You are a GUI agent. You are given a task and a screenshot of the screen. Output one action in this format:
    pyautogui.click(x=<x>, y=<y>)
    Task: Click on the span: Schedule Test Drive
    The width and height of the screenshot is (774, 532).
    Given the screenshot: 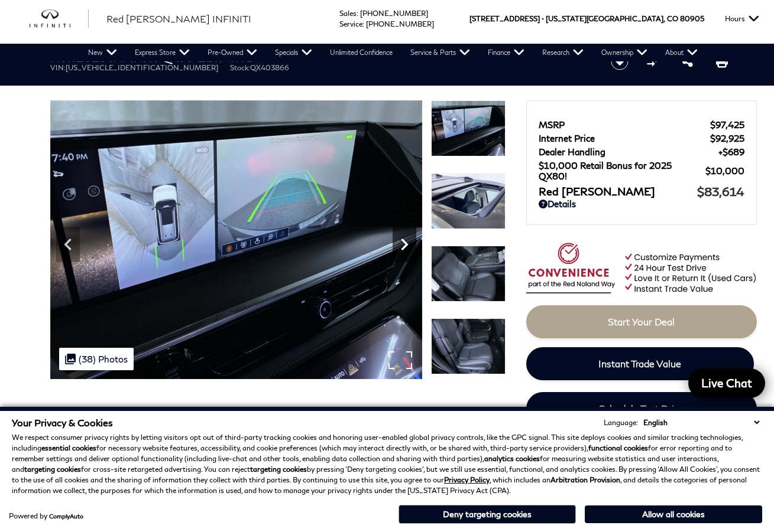 What is the action you would take?
    pyautogui.click(x=641, y=408)
    